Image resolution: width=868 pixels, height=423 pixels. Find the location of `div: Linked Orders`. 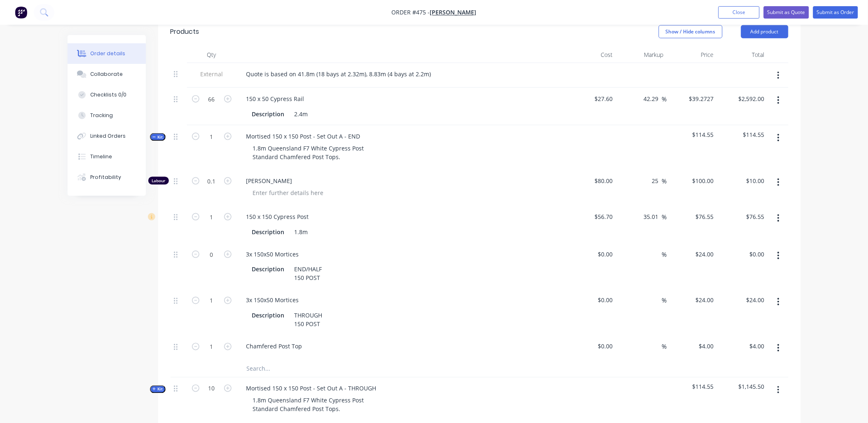

div: Linked Orders is located at coordinates (108, 136).